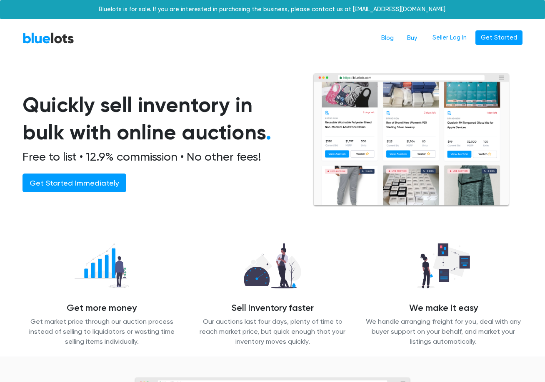 The width and height of the screenshot is (545, 382). I want to click on a: Buy, so click(412, 38).